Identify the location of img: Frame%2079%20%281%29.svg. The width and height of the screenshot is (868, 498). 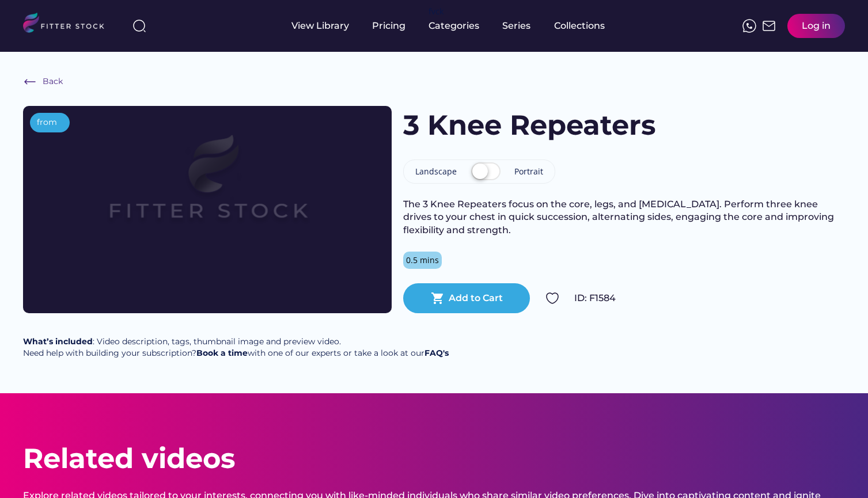
(208, 189).